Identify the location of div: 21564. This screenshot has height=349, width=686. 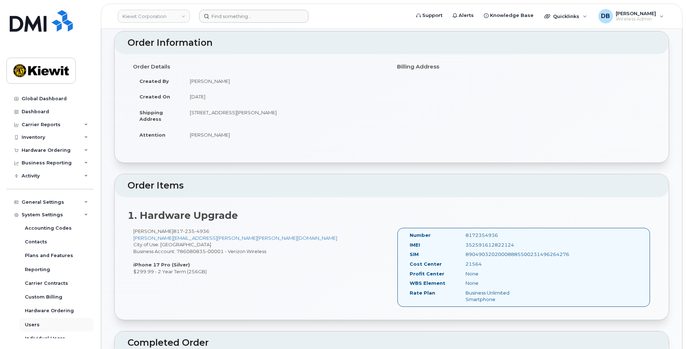
(499, 264).